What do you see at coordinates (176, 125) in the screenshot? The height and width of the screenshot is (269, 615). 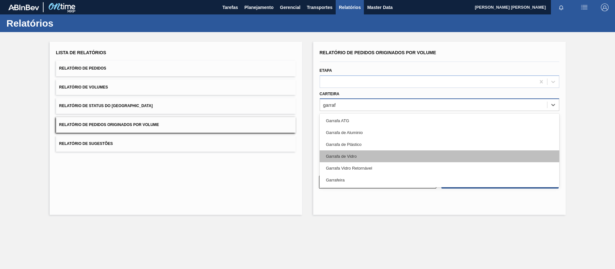 I see `button: Relatório de Pedidos Originados por Volume` at bounding box center [176, 125].